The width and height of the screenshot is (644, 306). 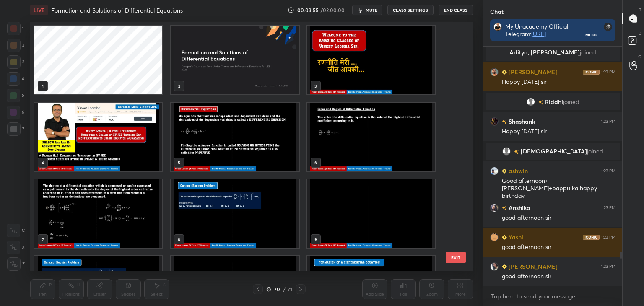 What do you see at coordinates (517, 171) in the screenshot?
I see `h6: ashwin` at bounding box center [517, 171].